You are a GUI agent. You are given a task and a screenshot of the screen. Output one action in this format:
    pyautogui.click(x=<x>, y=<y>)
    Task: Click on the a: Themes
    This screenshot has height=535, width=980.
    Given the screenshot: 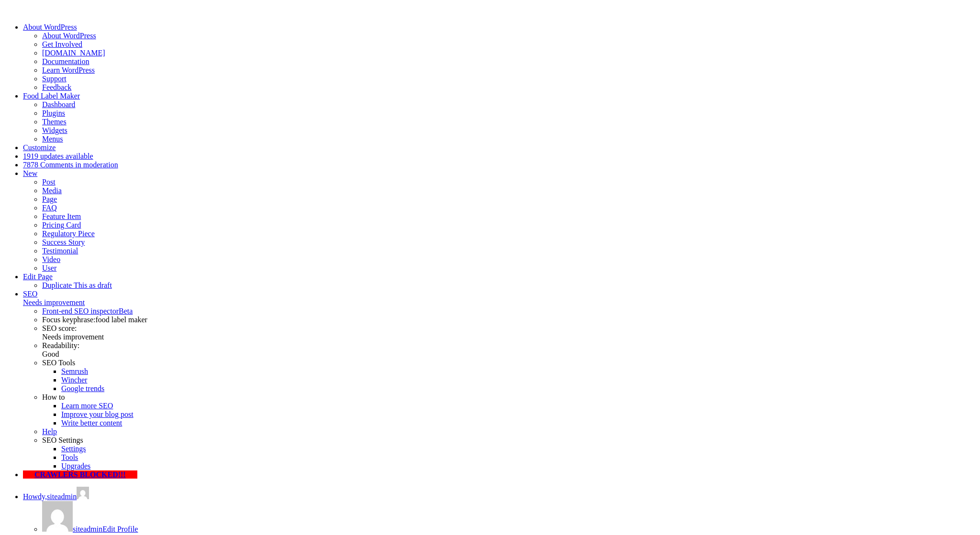 What is the action you would take?
    pyautogui.click(x=54, y=121)
    